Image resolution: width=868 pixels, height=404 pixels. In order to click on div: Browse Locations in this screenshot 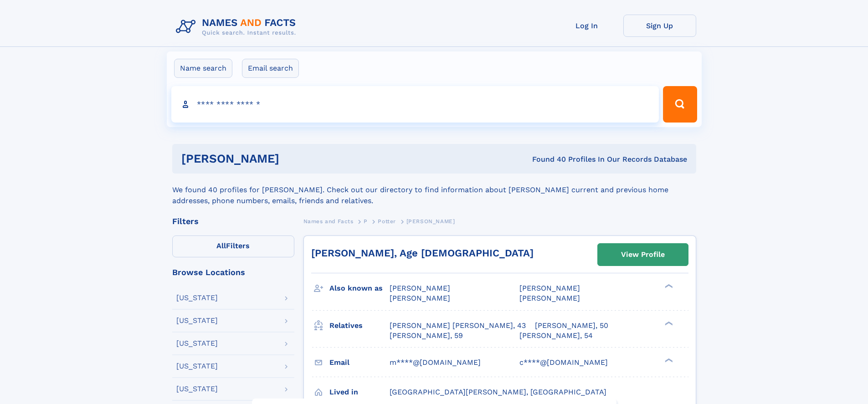, I will do `click(233, 272)`.